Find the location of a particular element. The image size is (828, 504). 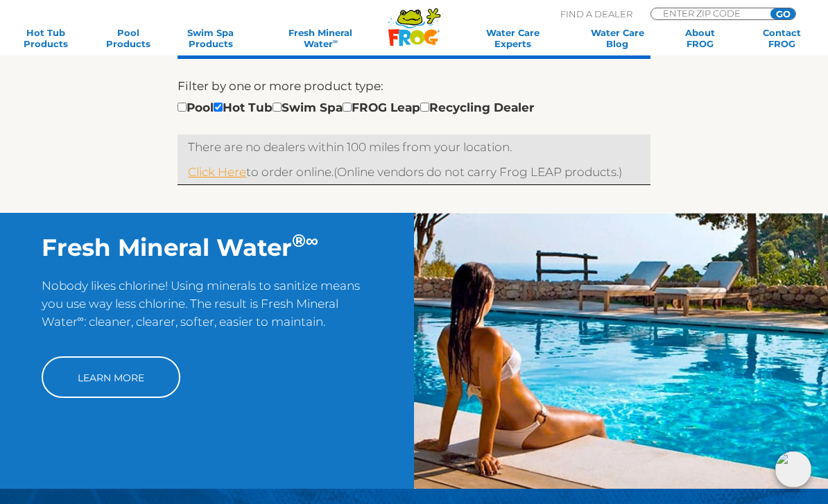

img: img-truth-about-salt-fpo is located at coordinates (621, 351).